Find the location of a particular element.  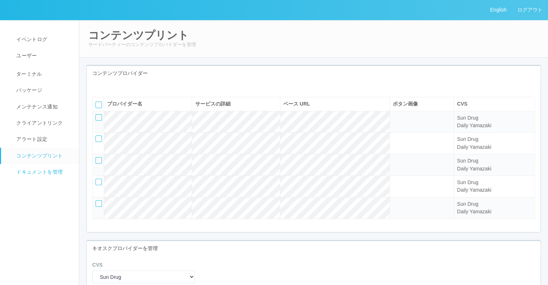

span: ユーザー is located at coordinates (26, 55).